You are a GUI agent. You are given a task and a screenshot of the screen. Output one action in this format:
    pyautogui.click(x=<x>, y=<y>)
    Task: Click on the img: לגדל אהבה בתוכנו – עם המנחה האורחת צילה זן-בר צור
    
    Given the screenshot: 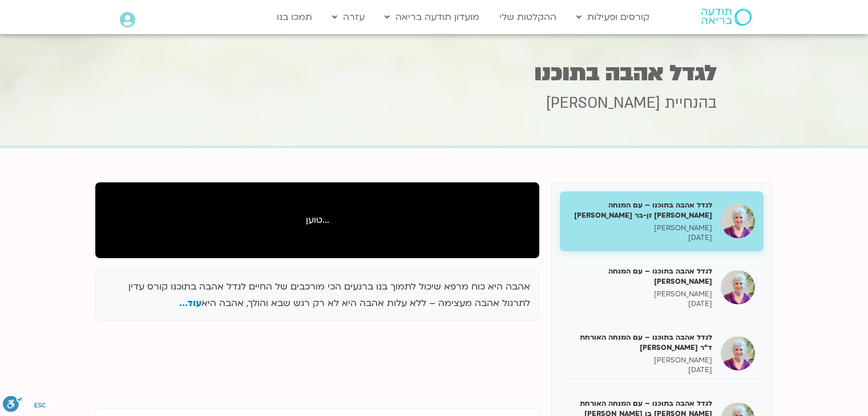 What is the action you would take?
    pyautogui.click(x=738, y=221)
    